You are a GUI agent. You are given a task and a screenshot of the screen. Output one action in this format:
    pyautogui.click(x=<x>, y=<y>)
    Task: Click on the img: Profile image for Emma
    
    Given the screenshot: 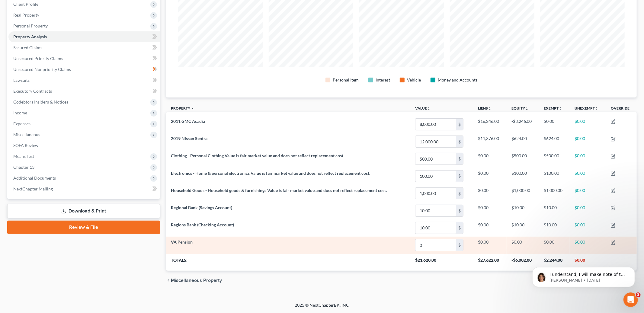 What is the action you would take?
    pyautogui.click(x=19, y=23)
    